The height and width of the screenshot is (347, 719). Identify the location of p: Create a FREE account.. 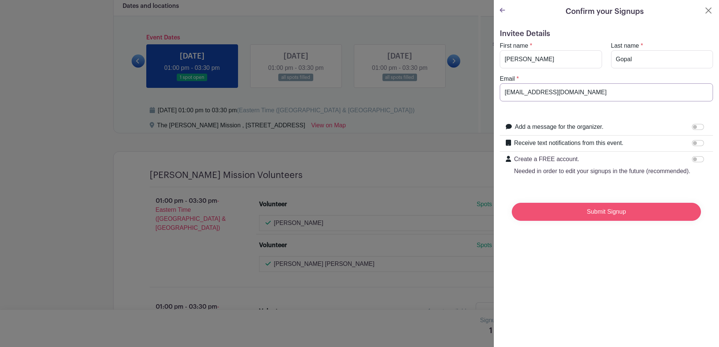
(602, 159).